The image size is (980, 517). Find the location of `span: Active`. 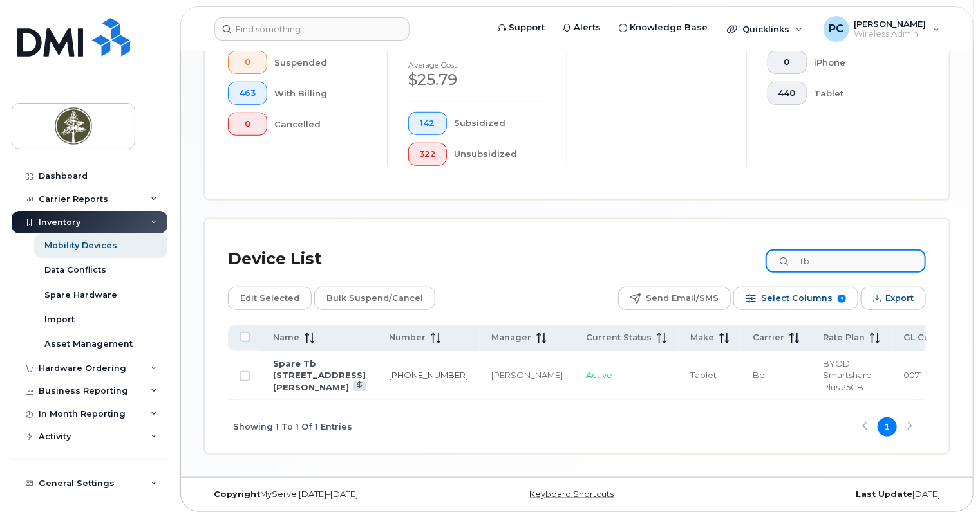

span: Active is located at coordinates (599, 375).